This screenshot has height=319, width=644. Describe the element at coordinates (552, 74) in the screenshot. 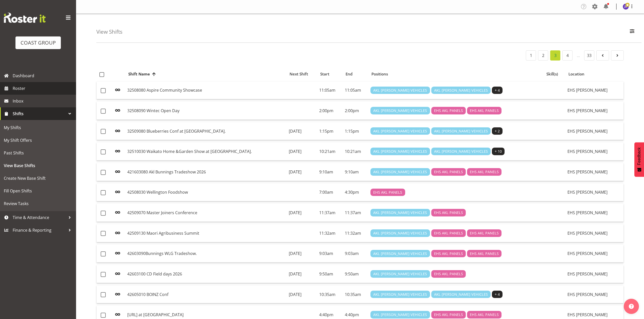

I see `span: Skill(s)` at that location.